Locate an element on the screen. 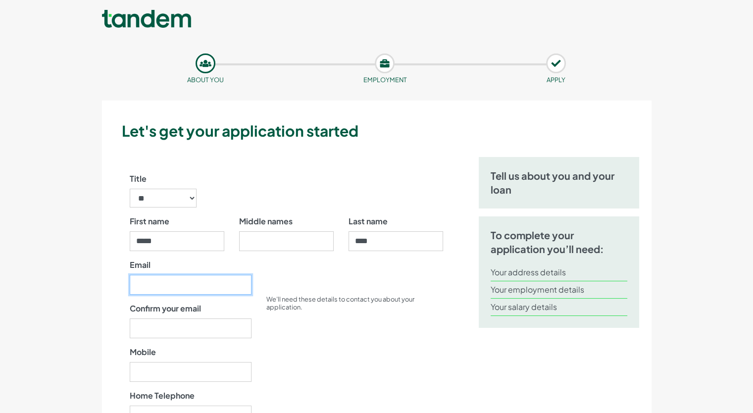 This screenshot has height=413, width=753. small: APPLY is located at coordinates (556, 80).